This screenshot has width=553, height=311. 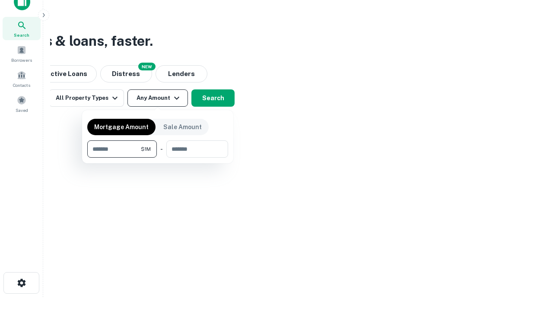 I want to click on span: $1M, so click(x=146, y=149).